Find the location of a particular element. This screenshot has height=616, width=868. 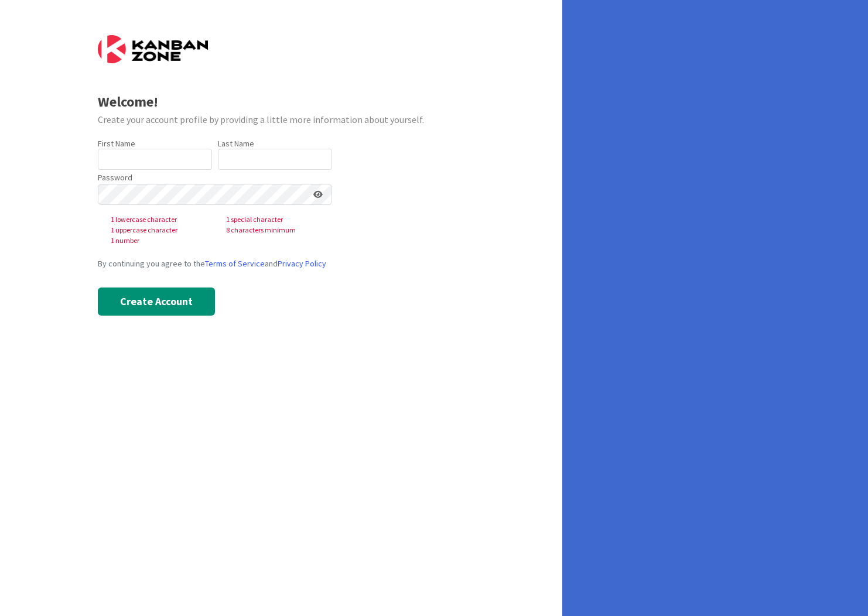

button: Create Account is located at coordinates (157, 302).